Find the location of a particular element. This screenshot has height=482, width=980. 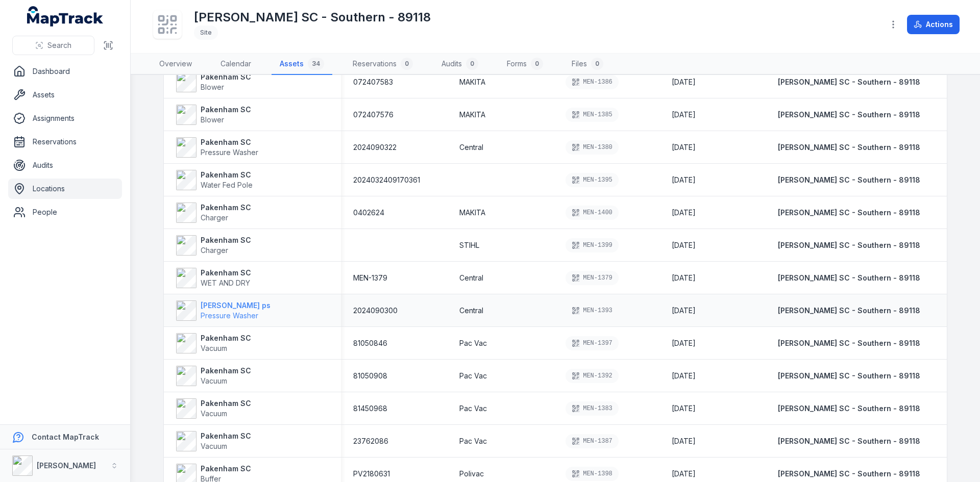

div: MEN-1398 is located at coordinates (591, 474).